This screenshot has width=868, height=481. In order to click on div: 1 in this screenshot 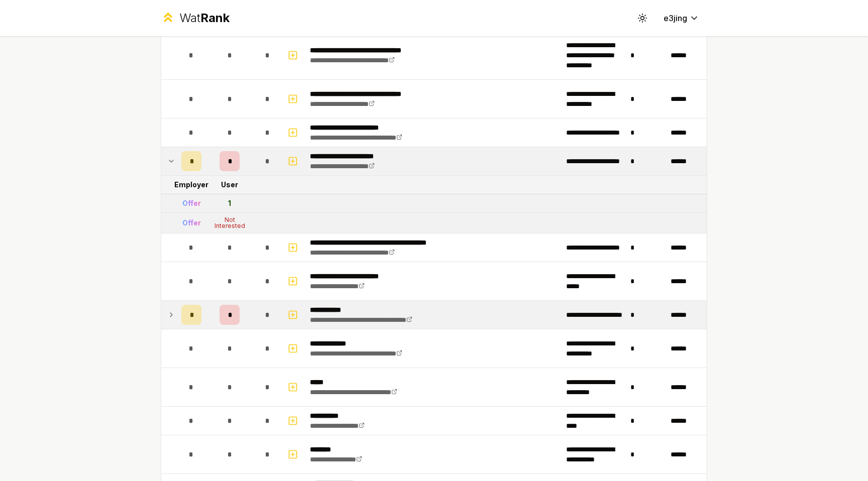, I will do `click(230, 203)`.